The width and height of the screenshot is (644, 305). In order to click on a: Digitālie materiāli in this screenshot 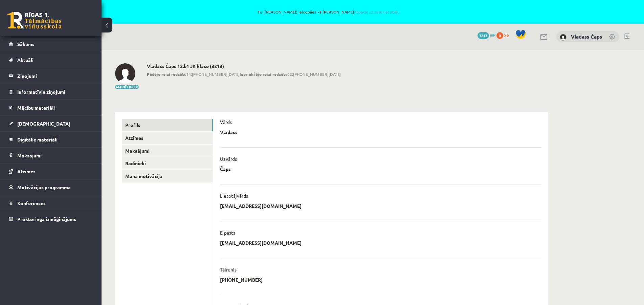, I will do `click(51, 140)`.